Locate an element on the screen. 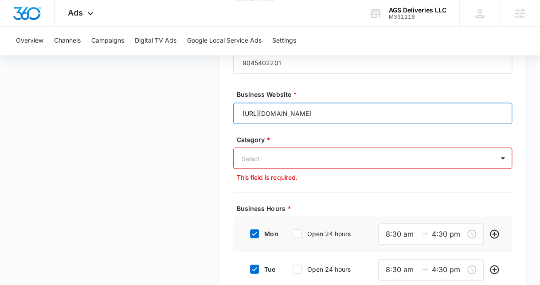 The width and height of the screenshot is (540, 285). button: Settings is located at coordinates (284, 41).